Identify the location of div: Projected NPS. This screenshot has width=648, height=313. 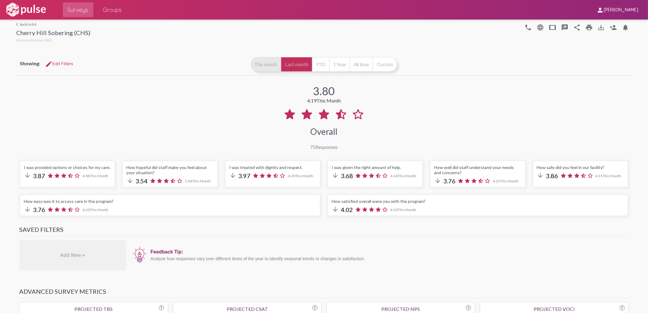
(401, 309).